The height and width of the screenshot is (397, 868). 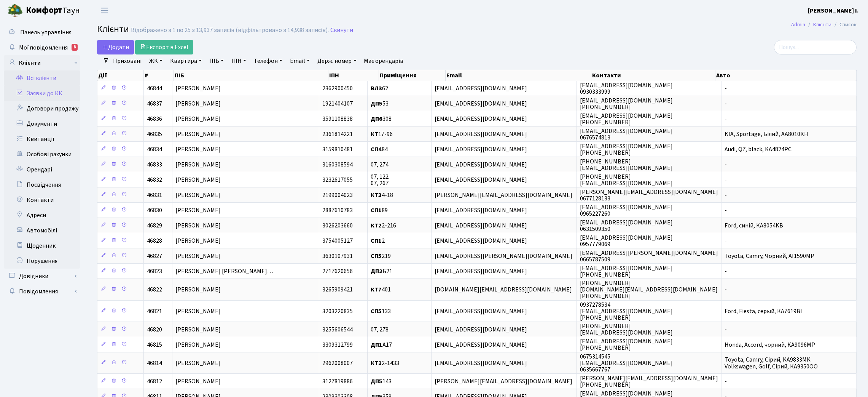 I want to click on span: 46829, so click(x=154, y=226).